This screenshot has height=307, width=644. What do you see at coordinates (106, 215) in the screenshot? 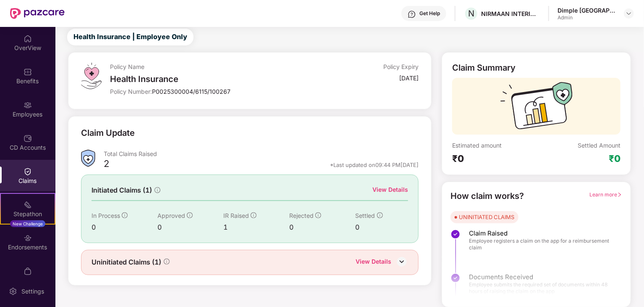
I see `span: In Process` at bounding box center [106, 215].